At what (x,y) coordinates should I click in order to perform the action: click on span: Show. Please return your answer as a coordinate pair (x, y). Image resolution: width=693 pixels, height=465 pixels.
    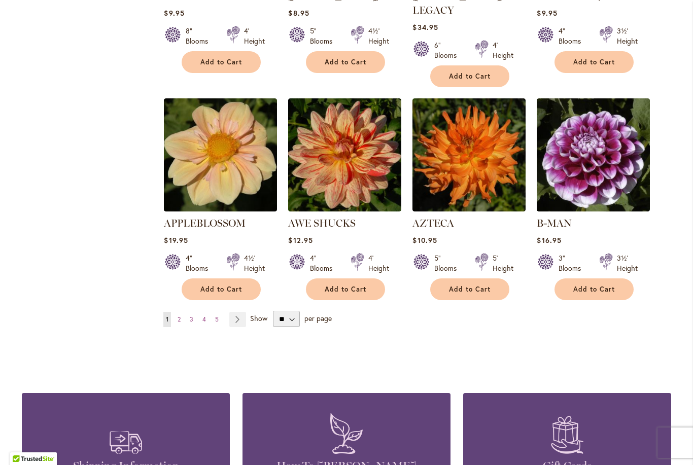
    Looking at the image, I should click on (259, 318).